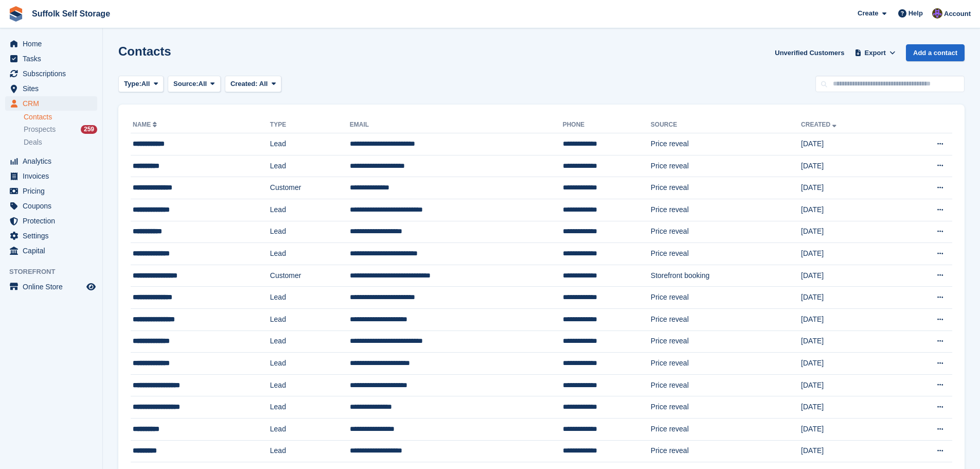  I want to click on span: Coupons, so click(54, 206).